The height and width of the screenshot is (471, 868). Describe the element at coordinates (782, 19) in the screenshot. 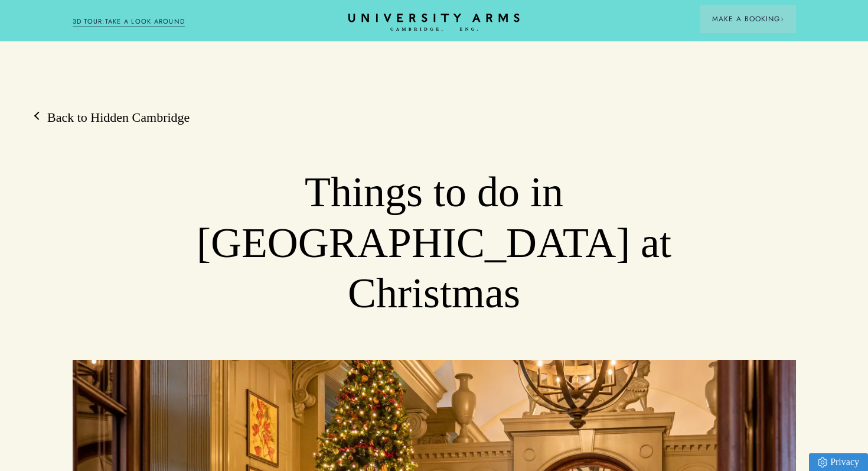

I see `img: Arrow icon` at that location.